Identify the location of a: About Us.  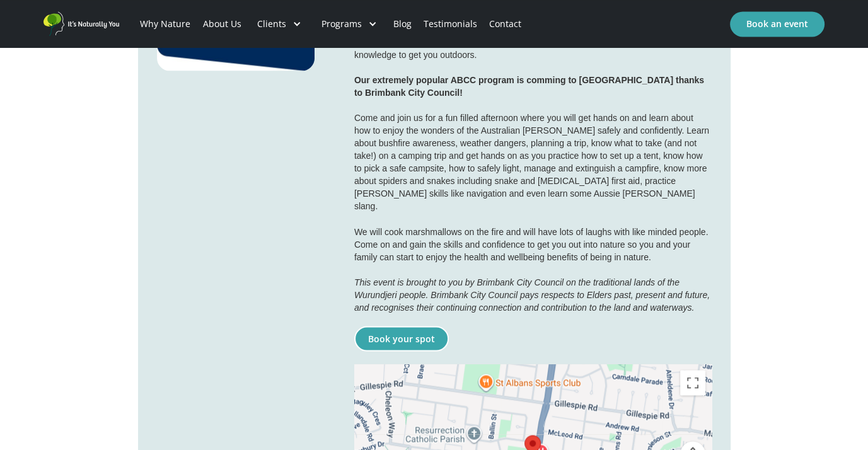
(222, 24).